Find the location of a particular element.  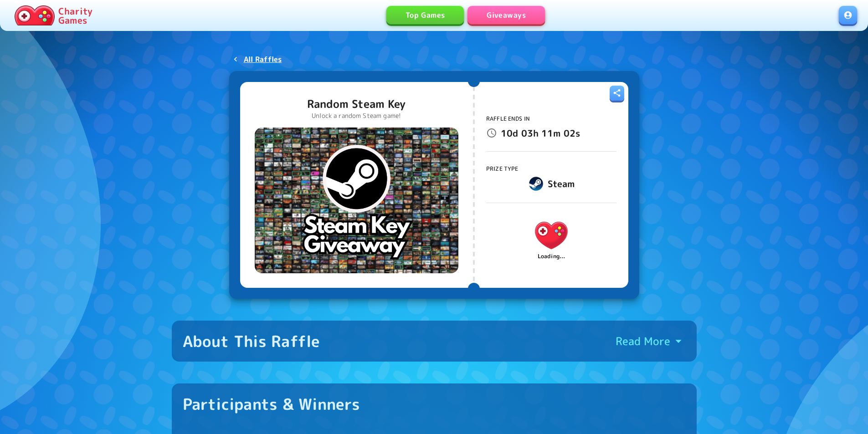

button: About This RaffleRead More is located at coordinates (434, 341).